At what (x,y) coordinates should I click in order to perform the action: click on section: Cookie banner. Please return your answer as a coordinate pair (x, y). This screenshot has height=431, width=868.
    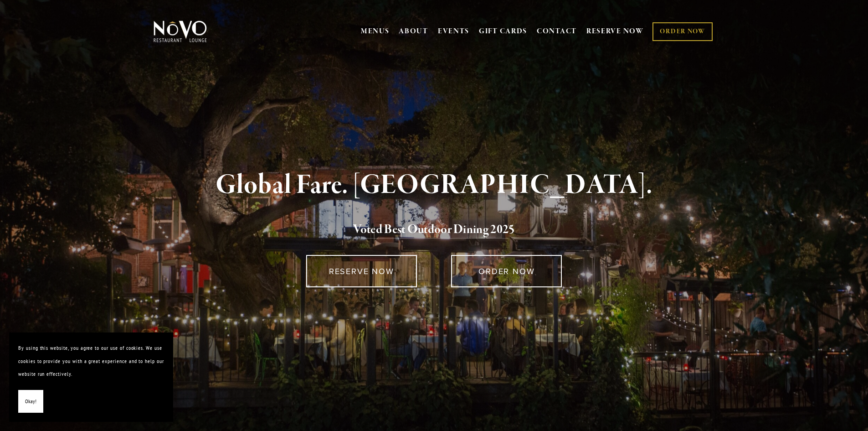
    Looking at the image, I should click on (91, 377).